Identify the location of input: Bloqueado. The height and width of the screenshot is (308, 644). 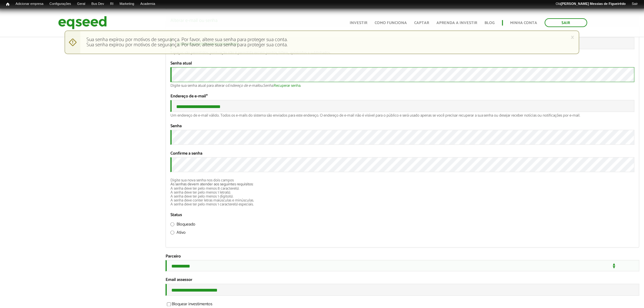
(172, 225).